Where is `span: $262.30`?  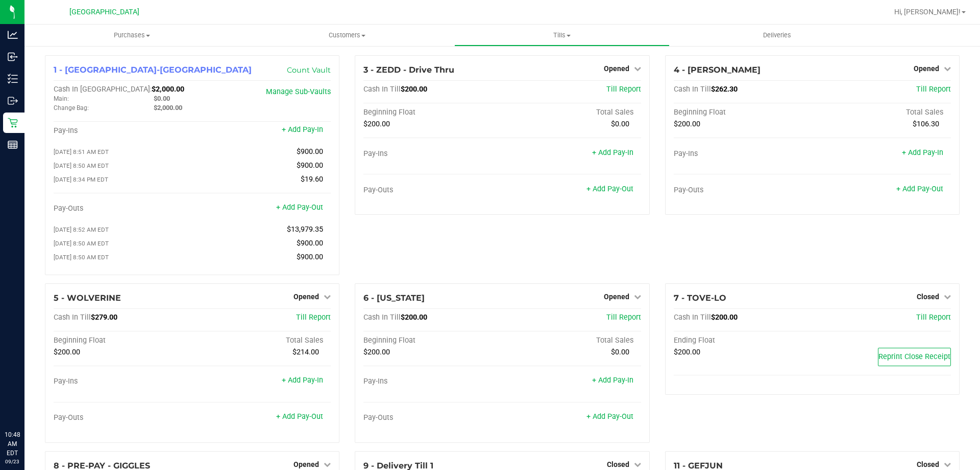
span: $262.30 is located at coordinates (724, 88).